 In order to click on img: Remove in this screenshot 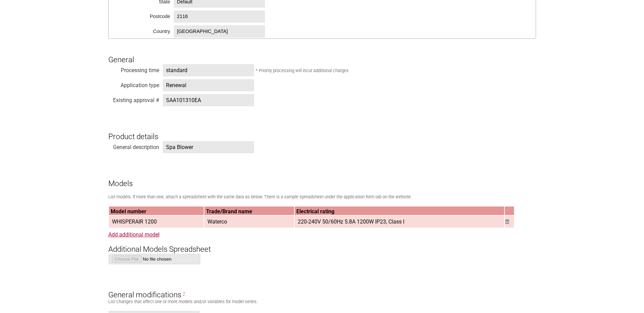, I will do `click(507, 221)`.